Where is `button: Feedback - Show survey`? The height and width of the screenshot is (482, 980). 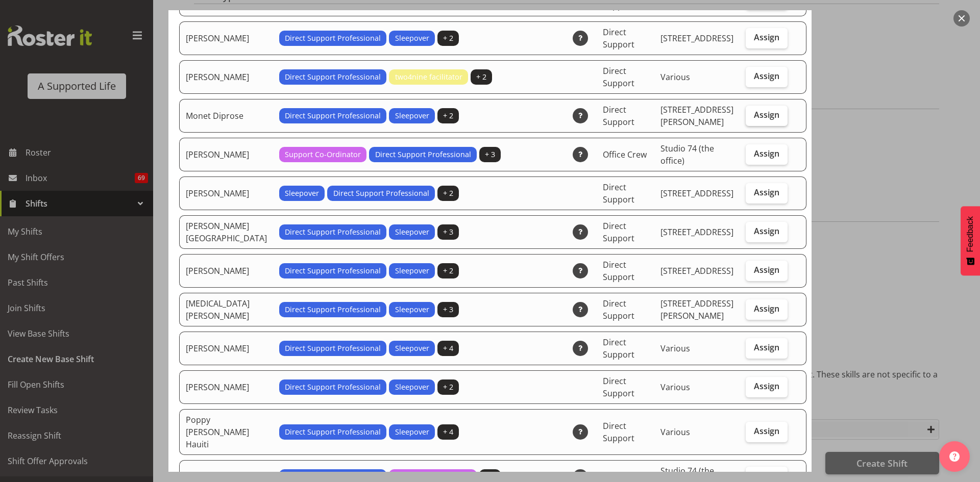 button: Feedback - Show survey is located at coordinates (970, 241).